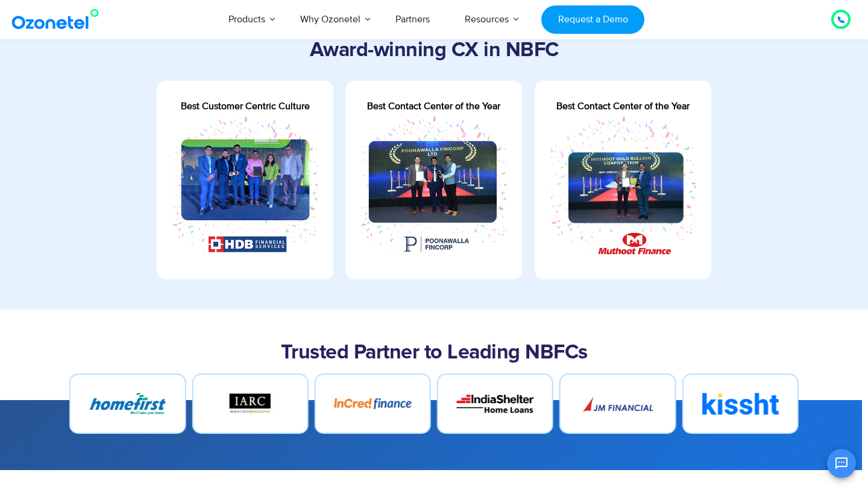 The image size is (868, 490). Describe the element at coordinates (593, 19) in the screenshot. I see `a: Request a Demo` at that location.